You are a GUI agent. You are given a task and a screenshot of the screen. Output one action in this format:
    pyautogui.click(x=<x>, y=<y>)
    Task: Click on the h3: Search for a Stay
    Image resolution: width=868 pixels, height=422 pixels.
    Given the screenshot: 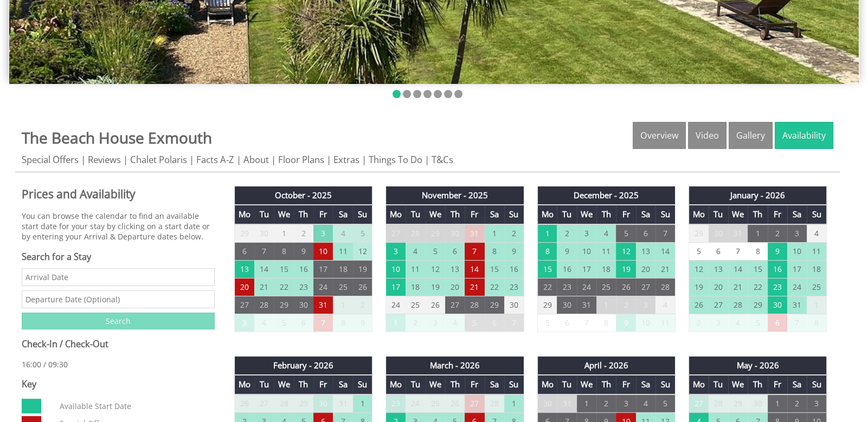 What is the action you would take?
    pyautogui.click(x=118, y=257)
    